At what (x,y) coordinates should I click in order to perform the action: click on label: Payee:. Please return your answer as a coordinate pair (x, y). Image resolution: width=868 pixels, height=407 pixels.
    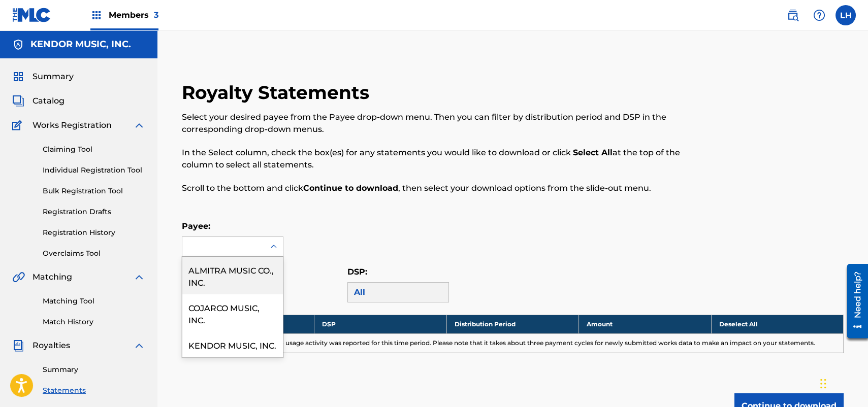
    Looking at the image, I should click on (196, 226).